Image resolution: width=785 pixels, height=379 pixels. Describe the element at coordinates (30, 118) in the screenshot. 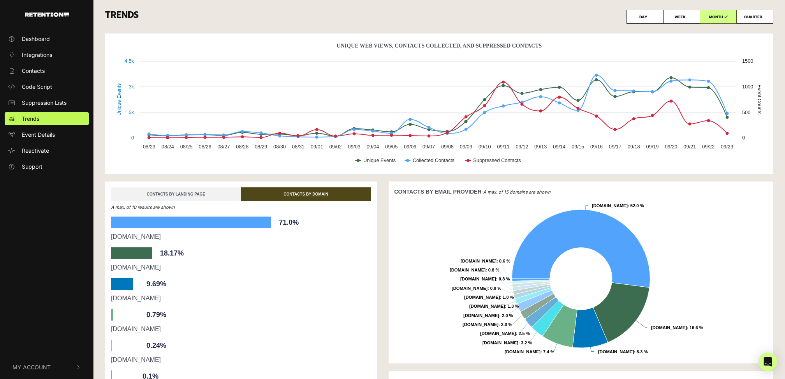

I see `span: Trends` at that location.